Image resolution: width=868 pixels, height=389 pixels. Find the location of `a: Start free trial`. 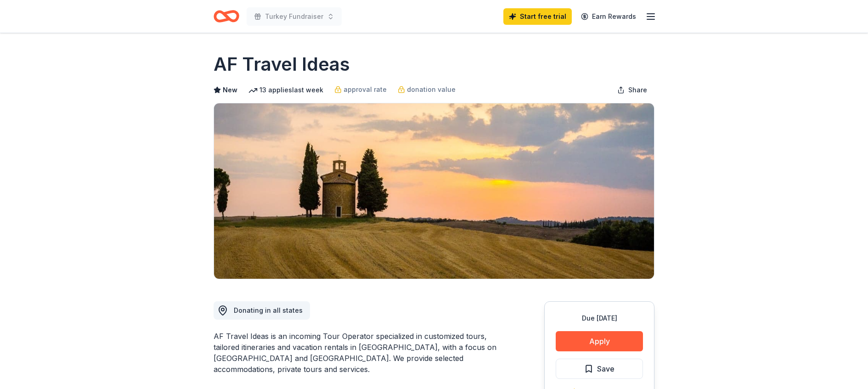

a: Start free trial is located at coordinates (538, 17).